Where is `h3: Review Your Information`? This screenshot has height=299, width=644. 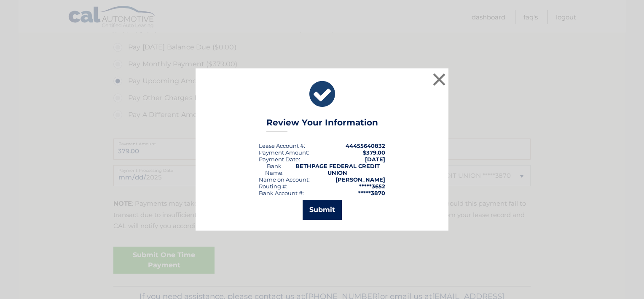 h3: Review Your Information is located at coordinates (322, 124).